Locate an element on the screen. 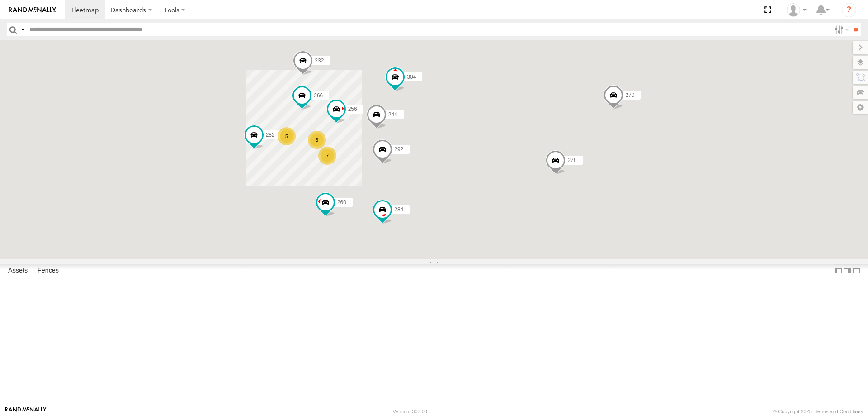  label: Map Settings is located at coordinates (860, 107).